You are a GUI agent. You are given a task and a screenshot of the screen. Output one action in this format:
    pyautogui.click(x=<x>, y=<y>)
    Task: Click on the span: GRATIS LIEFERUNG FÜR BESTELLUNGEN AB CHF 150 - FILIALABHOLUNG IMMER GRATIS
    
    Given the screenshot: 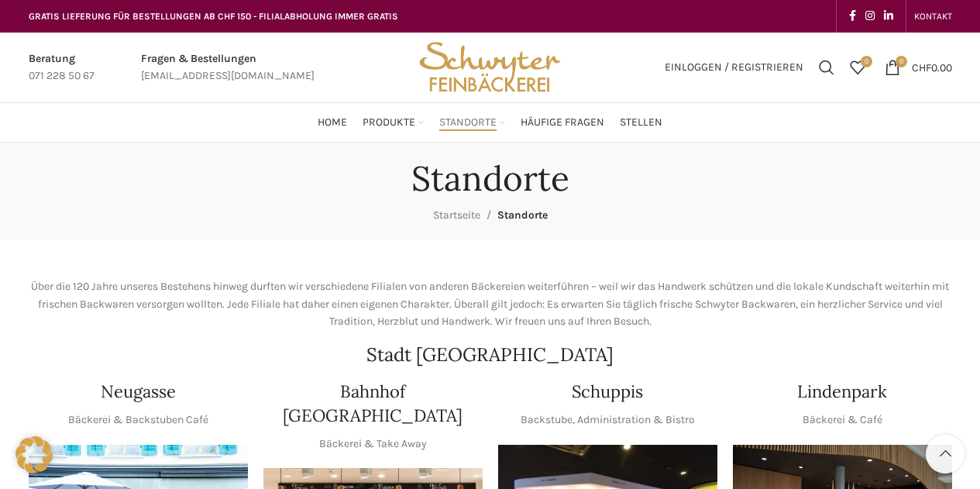 What is the action you would take?
    pyautogui.click(x=213, y=17)
    